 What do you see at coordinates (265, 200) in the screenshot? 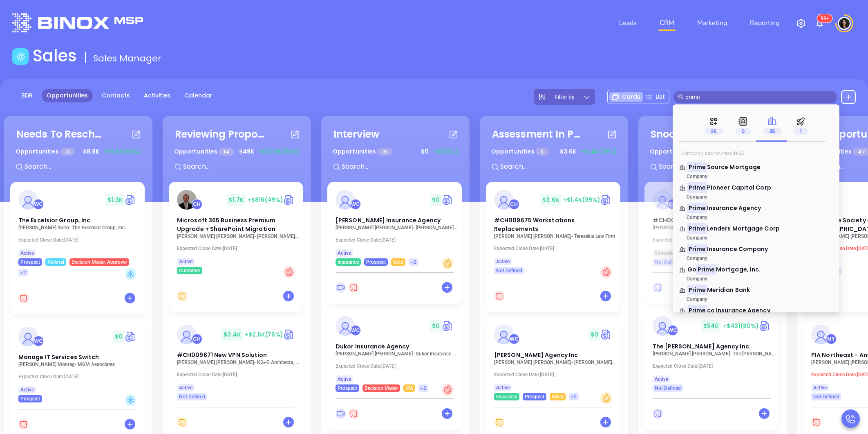
I see `span: +$816 (49%)` at bounding box center [265, 200].